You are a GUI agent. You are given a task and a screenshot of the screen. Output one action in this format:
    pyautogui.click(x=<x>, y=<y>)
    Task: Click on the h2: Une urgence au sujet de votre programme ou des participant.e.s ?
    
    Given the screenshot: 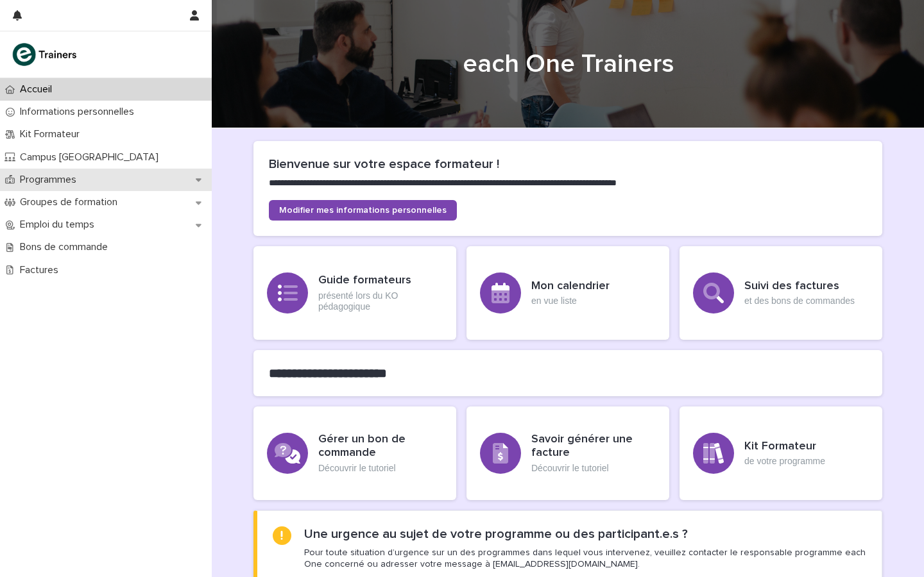 What is the action you would take?
    pyautogui.click(x=496, y=534)
    